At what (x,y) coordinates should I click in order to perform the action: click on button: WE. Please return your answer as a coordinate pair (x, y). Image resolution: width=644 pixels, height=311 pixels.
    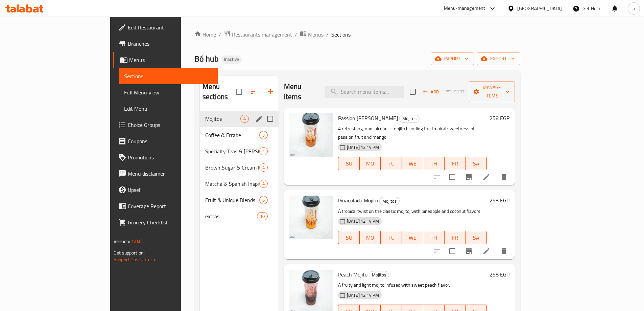
    Looking at the image, I should click on (412, 163).